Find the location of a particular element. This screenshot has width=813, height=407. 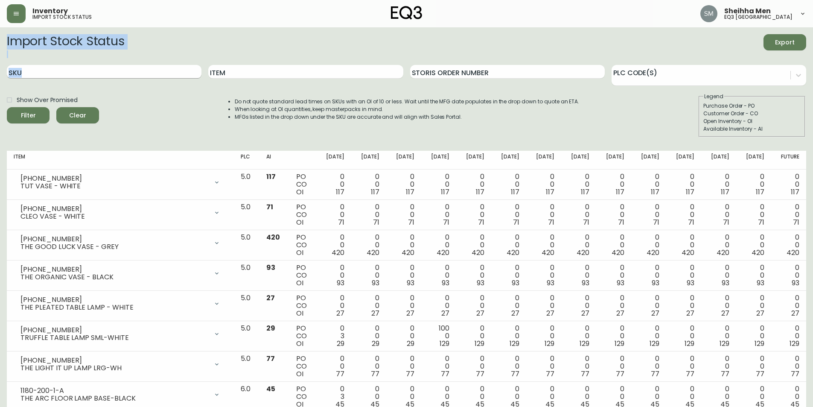

button: Clear is located at coordinates (78, 115).